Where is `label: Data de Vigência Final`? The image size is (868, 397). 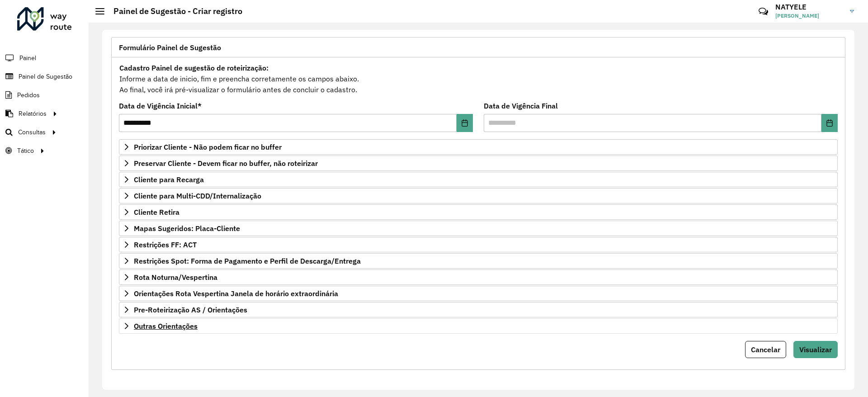 label: Data de Vigência Final is located at coordinates (521, 106).